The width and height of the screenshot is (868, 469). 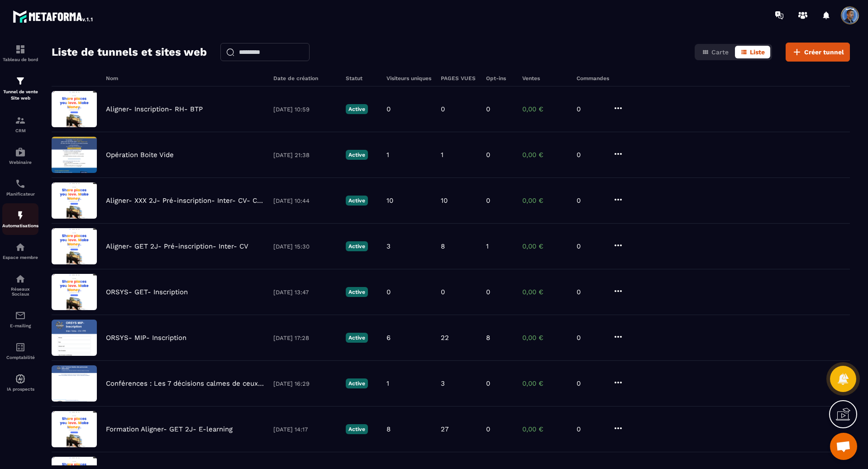 I want to click on p: ORSYS- MIP- Inscription, so click(x=146, y=338).